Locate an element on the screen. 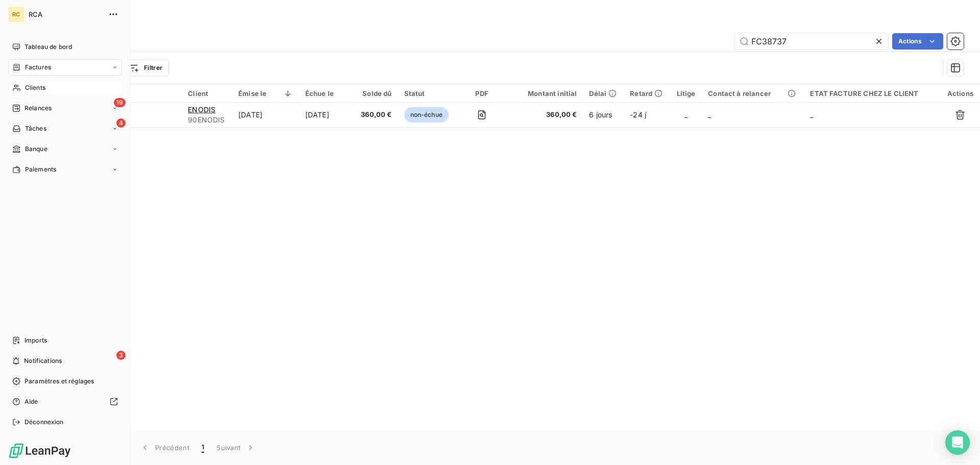 This screenshot has width=980, height=465. span: Banque is located at coordinates (37, 149).